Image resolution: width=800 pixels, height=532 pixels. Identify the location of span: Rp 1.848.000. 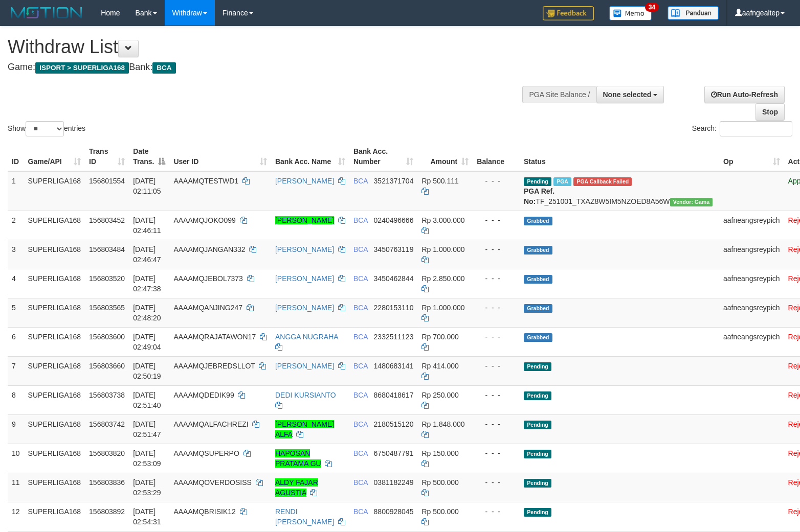
(443, 424).